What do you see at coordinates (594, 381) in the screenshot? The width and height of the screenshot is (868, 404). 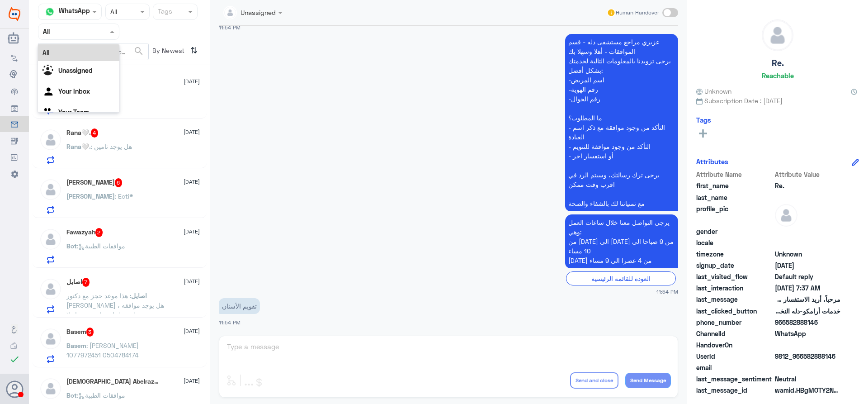 I see `button: Send and close` at bounding box center [594, 381].